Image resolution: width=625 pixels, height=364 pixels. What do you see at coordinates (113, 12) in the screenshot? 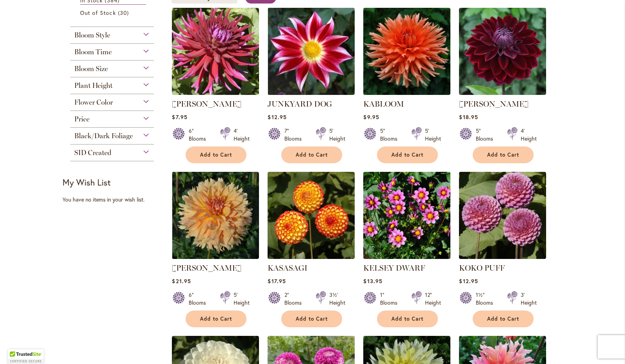
I see `a: Out of Stock 30` at bounding box center [113, 12].